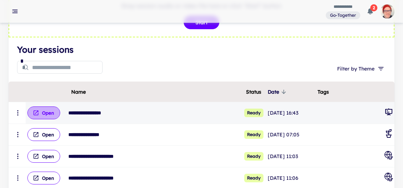 This screenshot has height=188, width=403. Describe the element at coordinates (201, 49) in the screenshot. I see `h4: Your sessions` at that location.